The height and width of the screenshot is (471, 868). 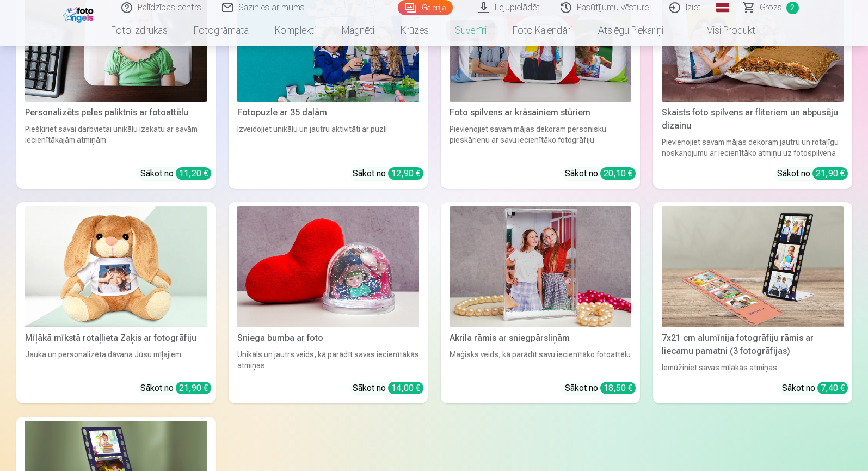 What do you see at coordinates (116, 113) in the screenshot?
I see `div: Personalizēts peles paliktnis ar fotoattēlu` at bounding box center [116, 113].